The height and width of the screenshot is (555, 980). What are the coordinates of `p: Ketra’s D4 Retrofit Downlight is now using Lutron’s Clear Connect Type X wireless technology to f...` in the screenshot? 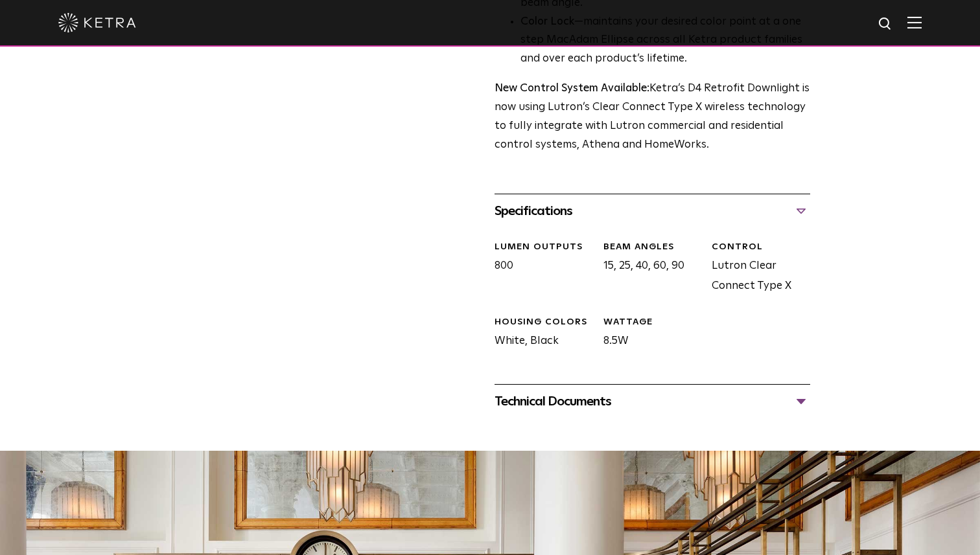 It's located at (652, 118).